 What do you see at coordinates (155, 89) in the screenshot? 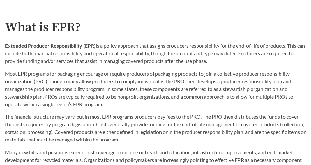
I see `p: Most EPR programs for packaging encourage or require producers of packaging products to join a co...` at bounding box center [155, 89].